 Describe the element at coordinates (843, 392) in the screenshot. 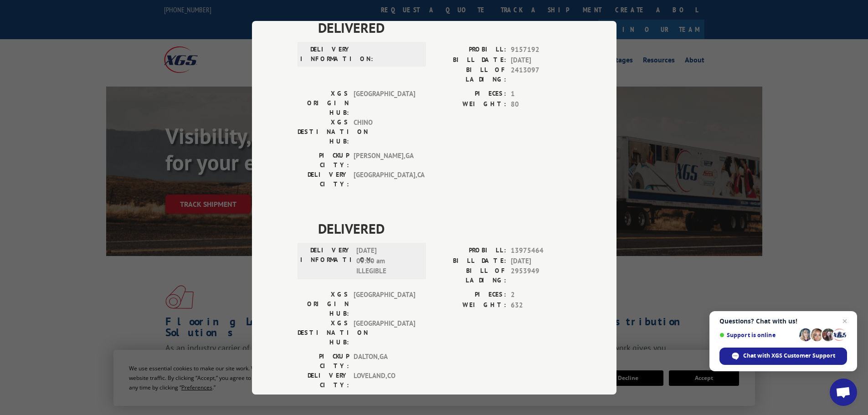

I see `div: Open chat` at that location.